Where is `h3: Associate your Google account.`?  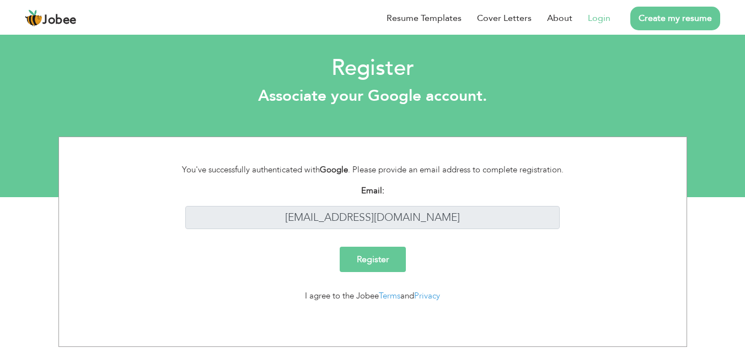 h3: Associate your Google account. is located at coordinates (372, 96).